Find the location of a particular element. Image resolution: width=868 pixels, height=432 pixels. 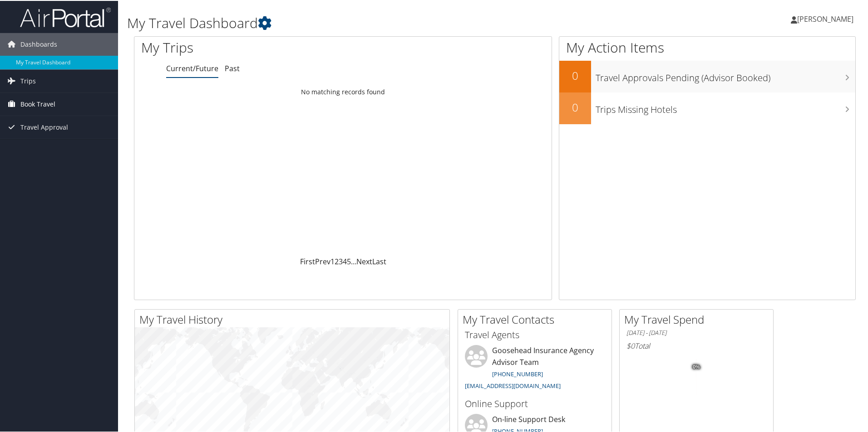

a: Current/Future is located at coordinates (192, 68).